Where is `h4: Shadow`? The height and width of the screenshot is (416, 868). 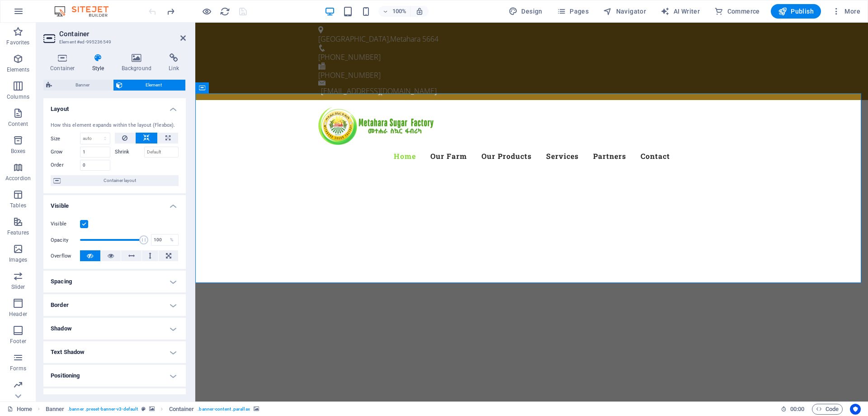
h4: Shadow is located at coordinates (115, 328).